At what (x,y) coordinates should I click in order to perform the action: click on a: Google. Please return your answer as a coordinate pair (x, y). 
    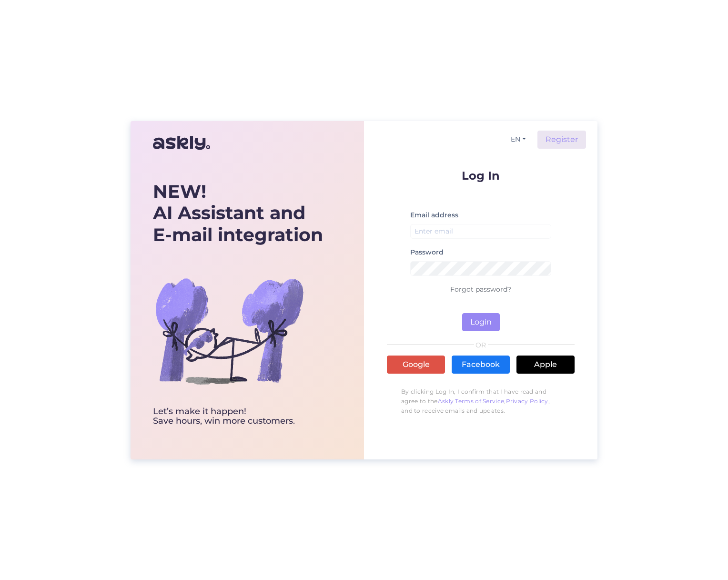
    Looking at the image, I should click on (416, 365).